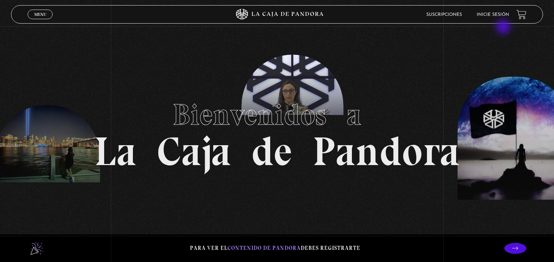  What do you see at coordinates (277, 131) in the screenshot?
I see `h1: La Caja de Pandora` at bounding box center [277, 131].